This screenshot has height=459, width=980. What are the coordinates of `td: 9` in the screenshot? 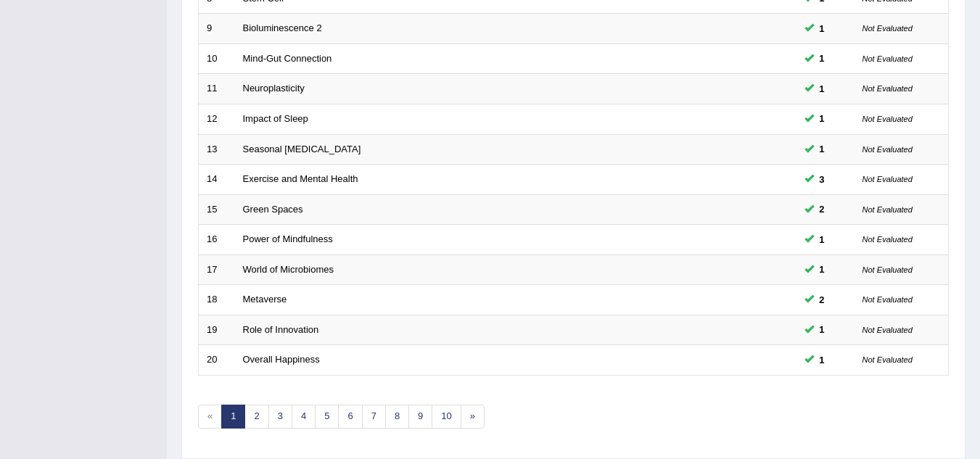 It's located at (217, 29).